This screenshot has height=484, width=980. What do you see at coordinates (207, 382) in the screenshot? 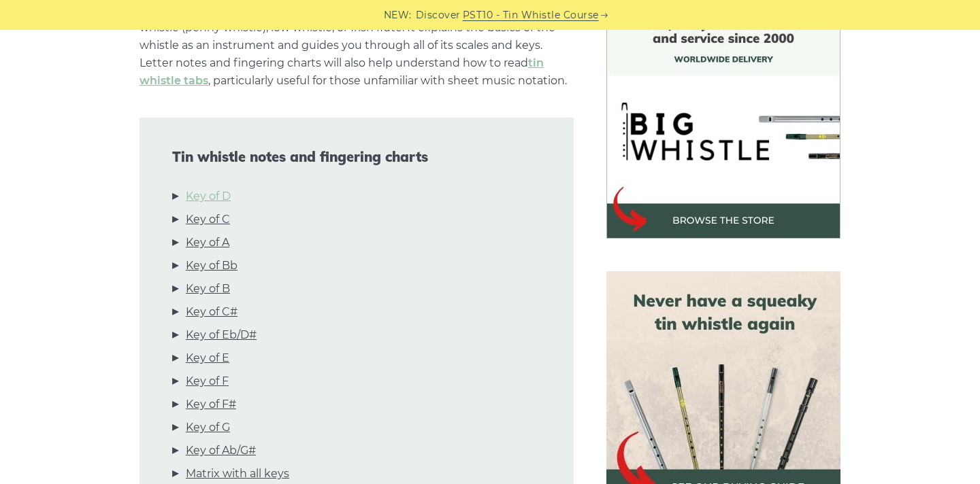
I see `a: Key of F` at bounding box center [207, 382].